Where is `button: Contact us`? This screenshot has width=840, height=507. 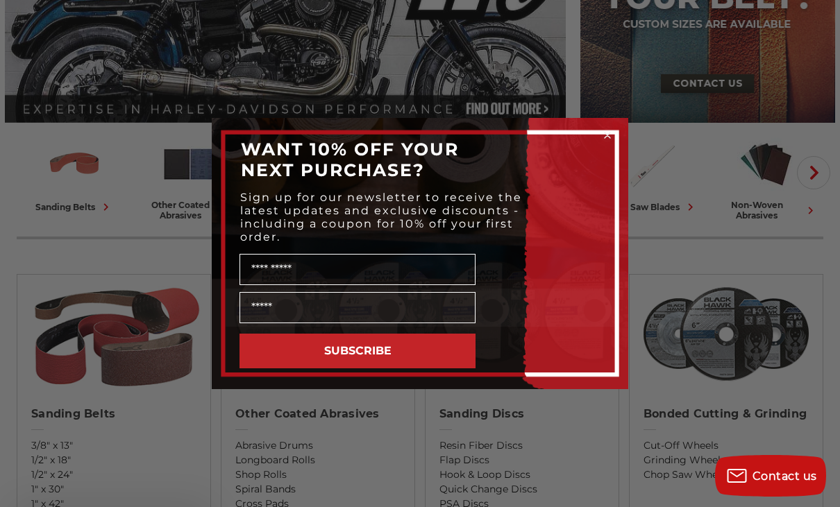
button: Contact us is located at coordinates (770, 476).